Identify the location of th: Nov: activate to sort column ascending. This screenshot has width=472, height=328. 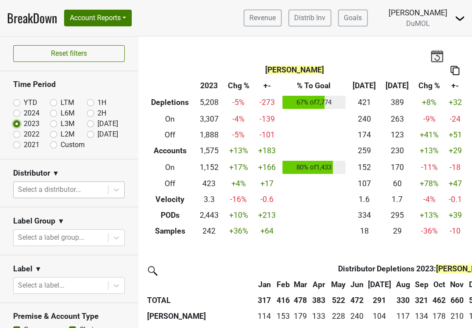
(457, 285).